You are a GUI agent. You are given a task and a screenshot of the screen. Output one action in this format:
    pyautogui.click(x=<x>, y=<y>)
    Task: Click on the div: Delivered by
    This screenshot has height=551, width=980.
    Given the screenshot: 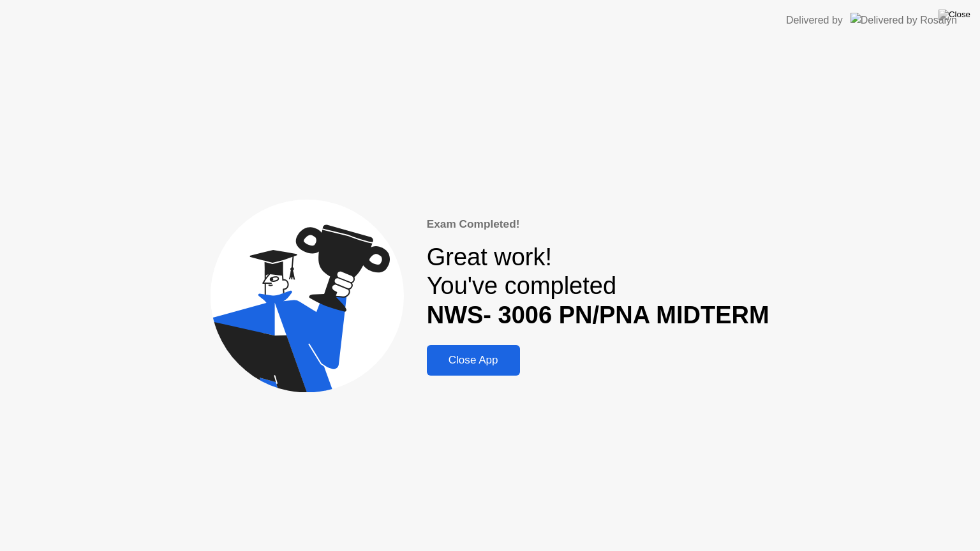 What is the action you would take?
    pyautogui.click(x=814, y=21)
    